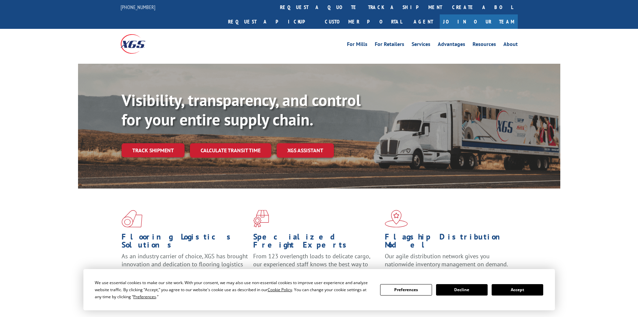 The width and height of the screenshot is (638, 317). What do you see at coordinates (271, 21) in the screenshot?
I see `a: Request a pickup` at bounding box center [271, 21].